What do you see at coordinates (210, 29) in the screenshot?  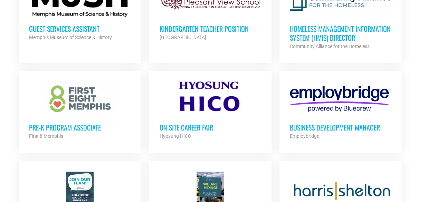 I see `h3: Kindergarten Teacher Position` at bounding box center [210, 29].